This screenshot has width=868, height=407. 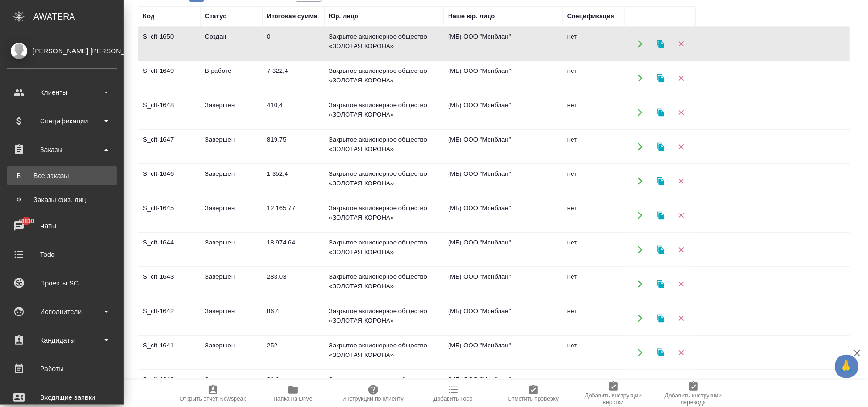 I want to click on td: S_cft-1648, so click(x=169, y=112).